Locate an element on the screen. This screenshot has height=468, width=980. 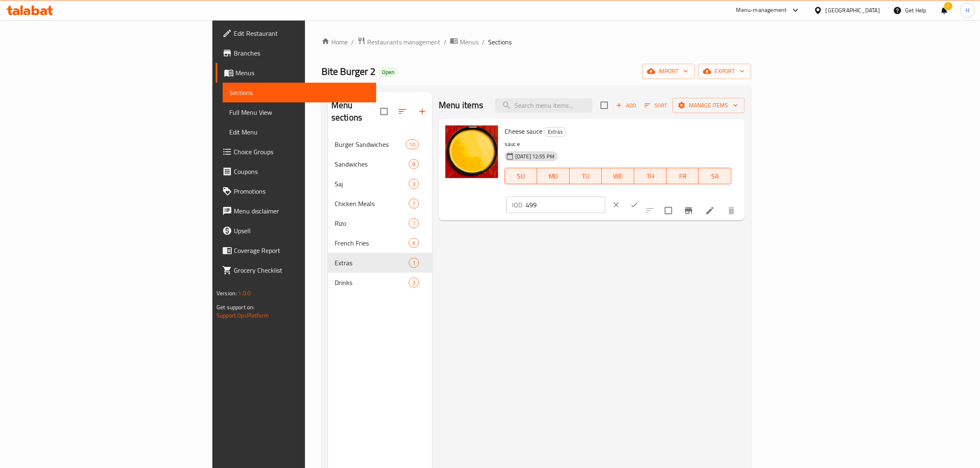
a: Full Menu View is located at coordinates (299, 112).